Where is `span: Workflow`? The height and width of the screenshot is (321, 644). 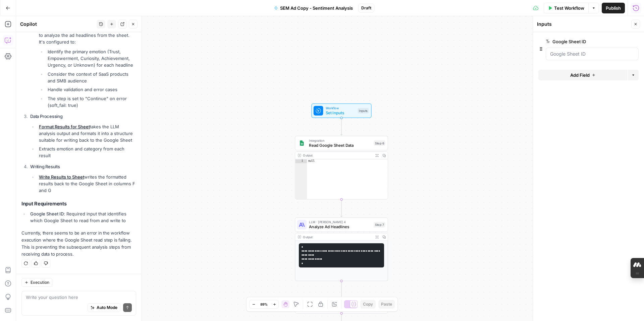 span: Workflow is located at coordinates (341, 108).